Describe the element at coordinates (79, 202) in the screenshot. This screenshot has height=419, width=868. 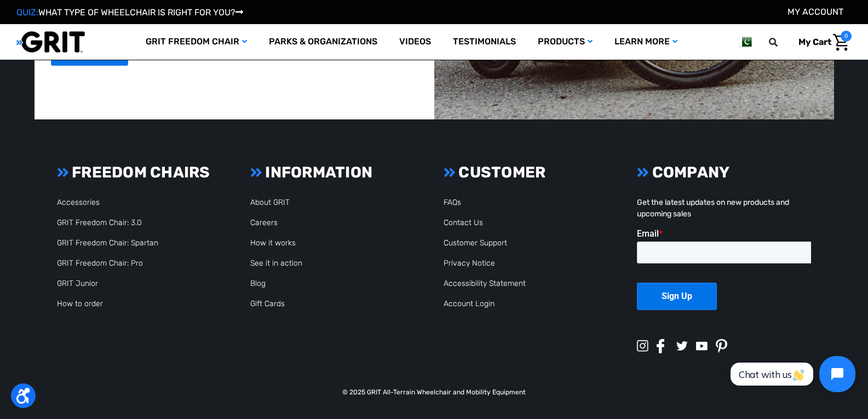
I see `a: Accessories` at that location.